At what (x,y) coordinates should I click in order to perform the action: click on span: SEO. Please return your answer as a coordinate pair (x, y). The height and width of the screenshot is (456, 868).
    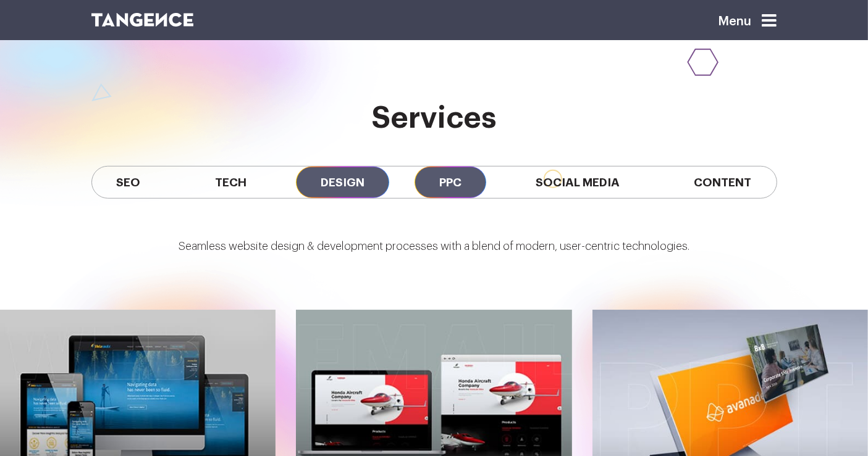
    Looking at the image, I should click on (128, 183).